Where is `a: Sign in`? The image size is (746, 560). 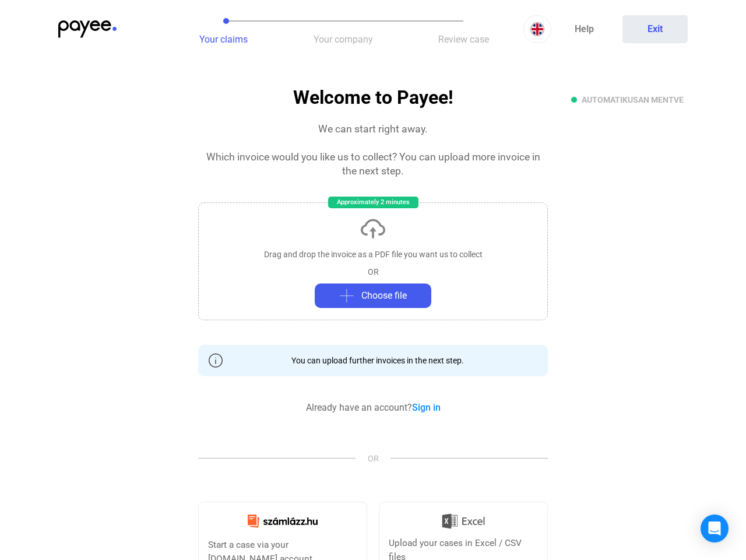
a: Sign in is located at coordinates (426, 407).